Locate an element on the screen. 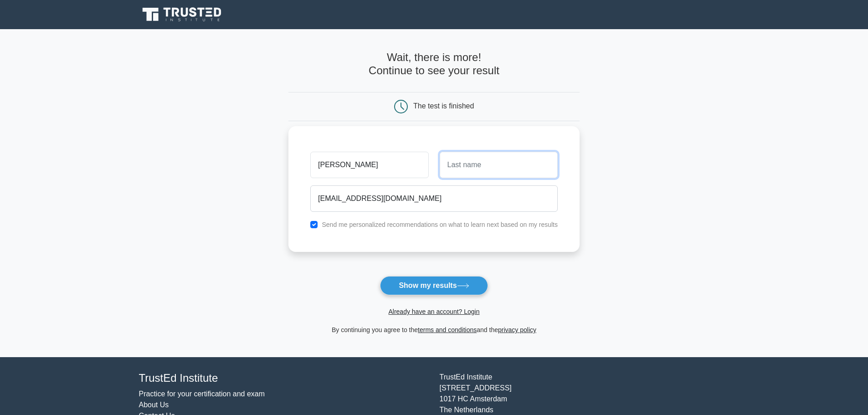 The height and width of the screenshot is (415, 868). a: Already have an account? Login is located at coordinates (434, 311).